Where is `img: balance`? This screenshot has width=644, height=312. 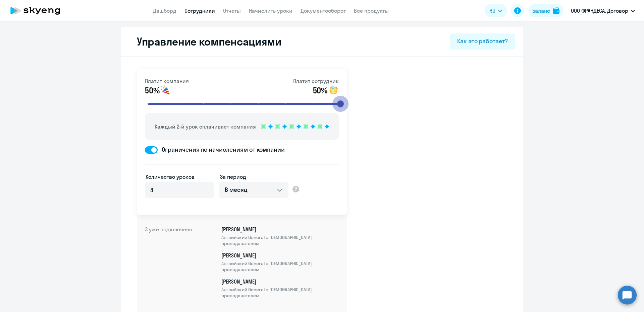 img: balance is located at coordinates (556, 11).